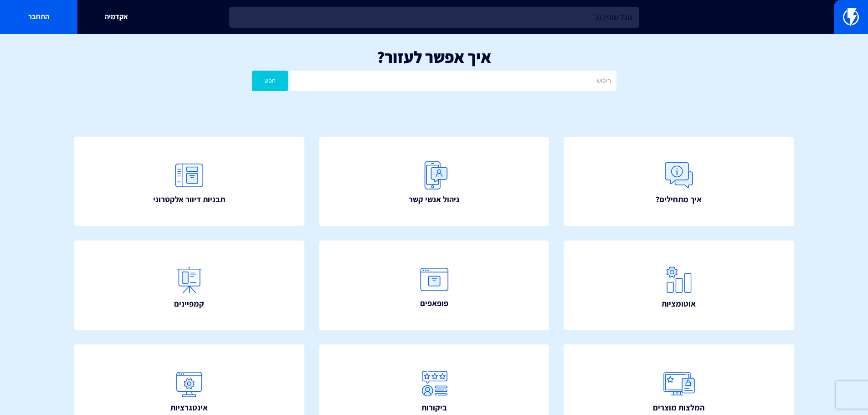 This screenshot has width=868, height=415. I want to click on input: חיפוש, so click(453, 80).